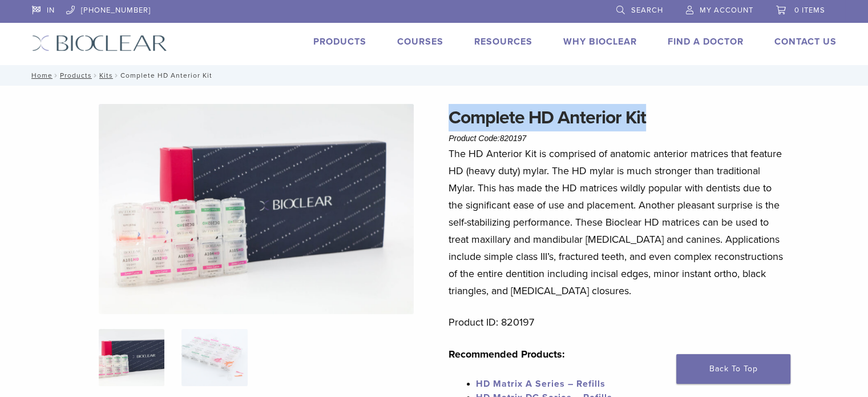 The width and height of the screenshot is (868, 397). What do you see at coordinates (617, 222) in the screenshot?
I see `p: The HD Anterior Kit is comprised of anatomic anterior matrices that feature HD (heavy duty) mylar...` at bounding box center [617, 222].